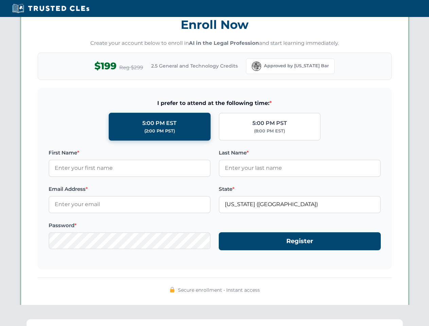 This screenshot has width=429, height=326. I want to click on input: Florida (FL), so click(300, 204).